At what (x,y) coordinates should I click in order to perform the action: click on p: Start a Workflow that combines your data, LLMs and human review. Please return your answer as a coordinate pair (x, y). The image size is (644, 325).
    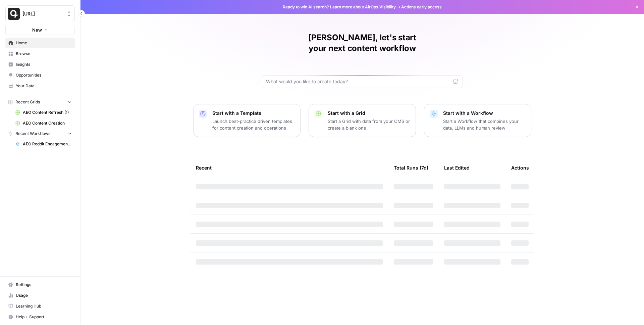
    Looking at the image, I should click on (485, 124).